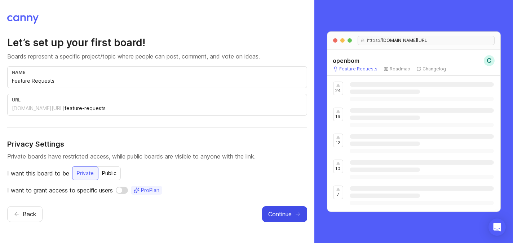 This screenshot has width=513, height=243. I want to click on p: 16, so click(338, 116).